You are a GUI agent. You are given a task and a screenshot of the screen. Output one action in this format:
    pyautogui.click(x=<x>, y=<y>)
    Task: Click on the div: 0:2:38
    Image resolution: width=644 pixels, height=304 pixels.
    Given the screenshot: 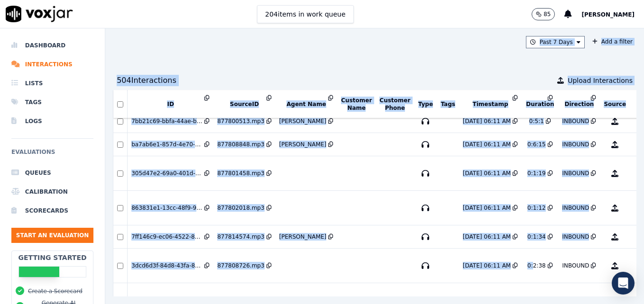 What is the action you would take?
    pyautogui.click(x=537, y=266)
    